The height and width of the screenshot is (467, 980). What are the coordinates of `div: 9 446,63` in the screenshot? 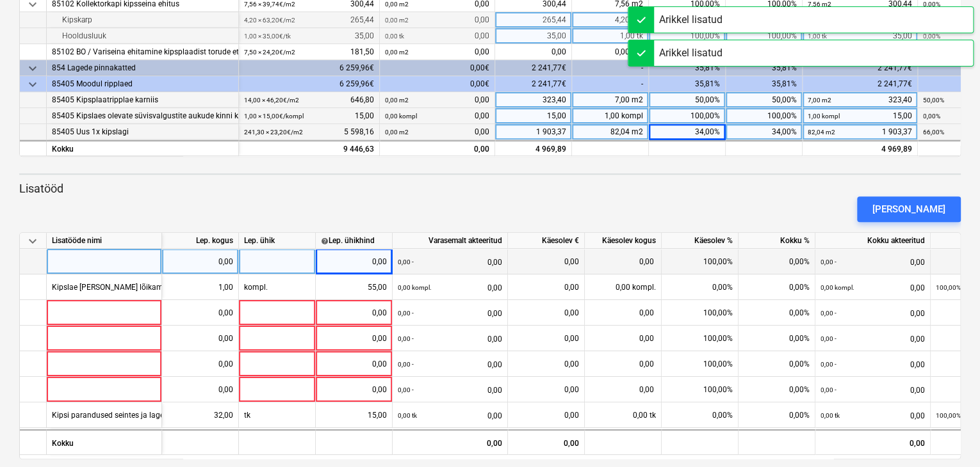 It's located at (309, 149).